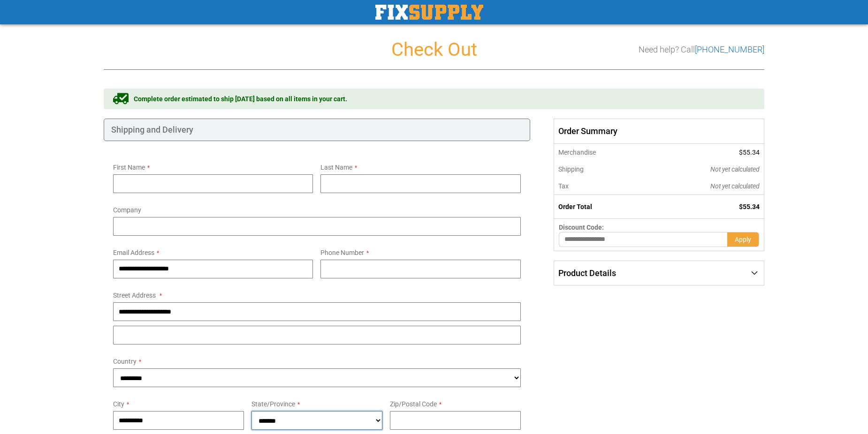 This screenshot has width=868, height=434. I want to click on span: Shipping, so click(571, 170).